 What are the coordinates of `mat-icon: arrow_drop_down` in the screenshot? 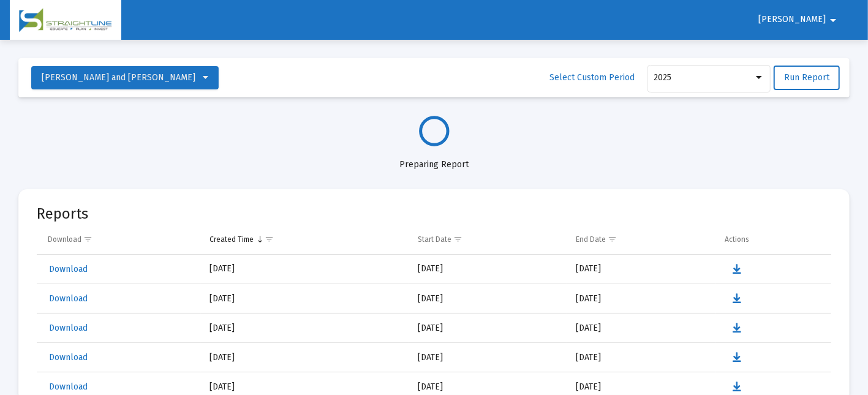 It's located at (834, 21).